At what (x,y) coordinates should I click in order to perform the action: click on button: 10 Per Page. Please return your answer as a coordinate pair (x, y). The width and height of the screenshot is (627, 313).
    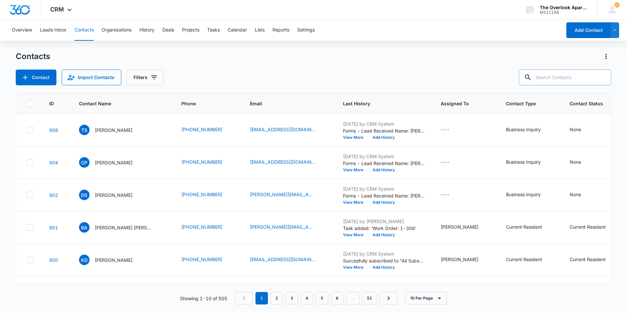
    Looking at the image, I should click on (426, 298).